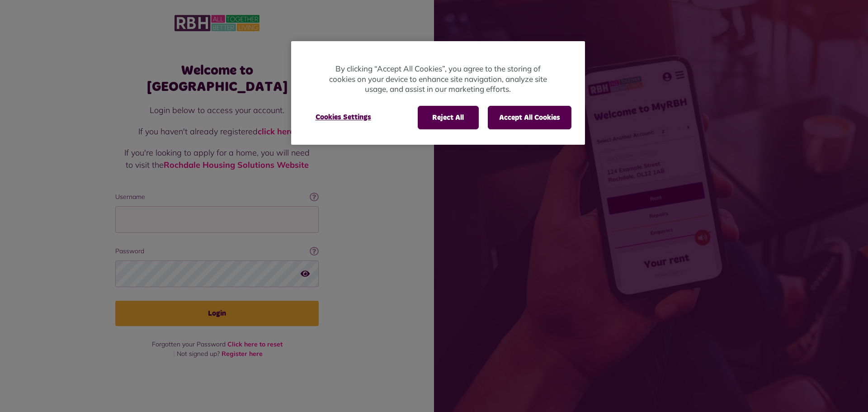 This screenshot has width=868, height=412. I want to click on button: Cookies Settings, so click(343, 117).